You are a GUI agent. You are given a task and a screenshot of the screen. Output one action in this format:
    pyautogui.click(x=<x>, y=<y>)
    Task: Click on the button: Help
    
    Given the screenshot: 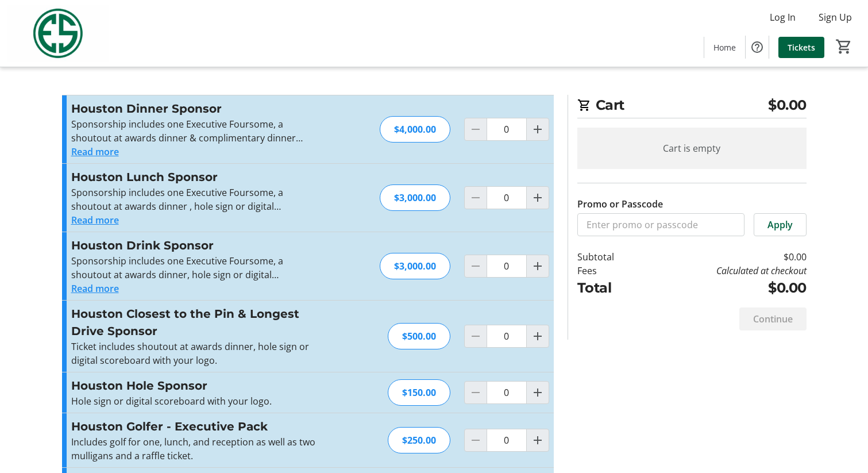 What is the action you would take?
    pyautogui.click(x=757, y=47)
    